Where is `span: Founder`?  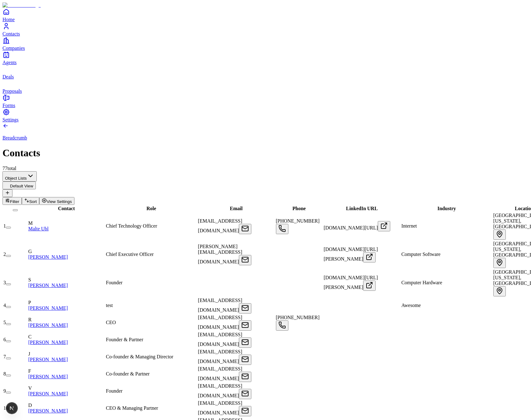
span: Founder is located at coordinates (114, 282).